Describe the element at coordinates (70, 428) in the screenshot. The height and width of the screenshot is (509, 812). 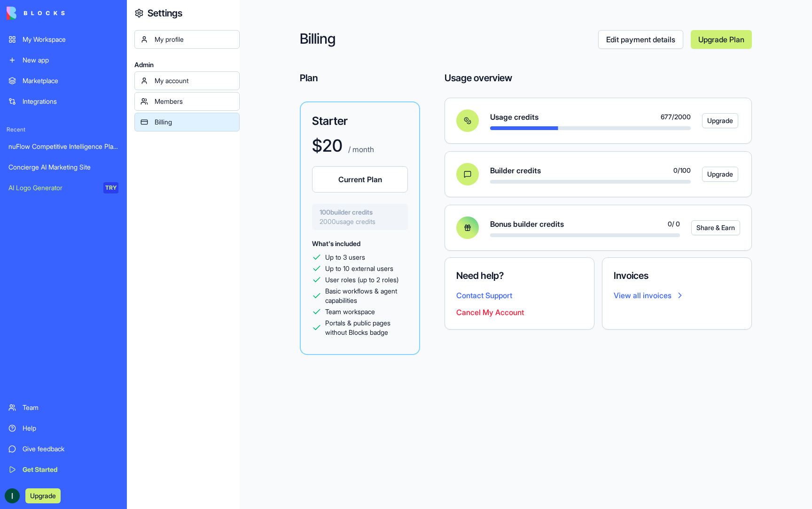
I see `div: Help` at that location.